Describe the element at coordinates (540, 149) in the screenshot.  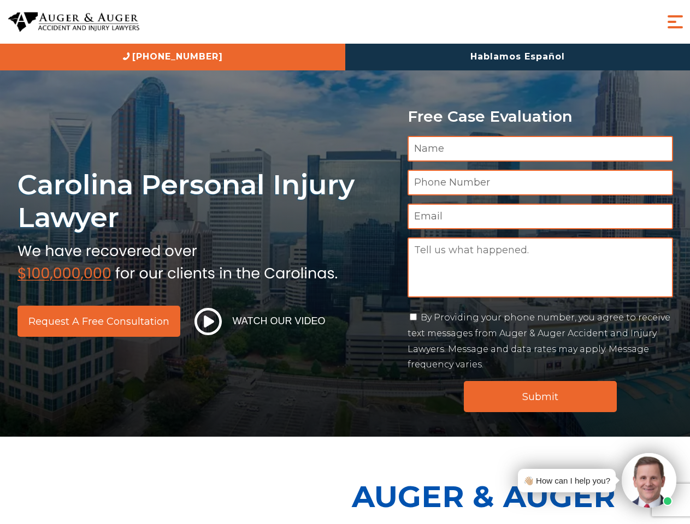
I see `input: Name` at that location.